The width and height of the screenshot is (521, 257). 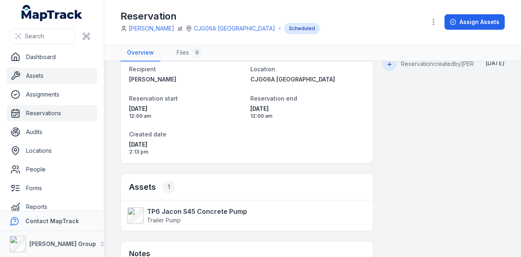 What do you see at coordinates (197, 211) in the screenshot?
I see `strong: TP6 Jacon S45 Concrete Pump` at bounding box center [197, 211].